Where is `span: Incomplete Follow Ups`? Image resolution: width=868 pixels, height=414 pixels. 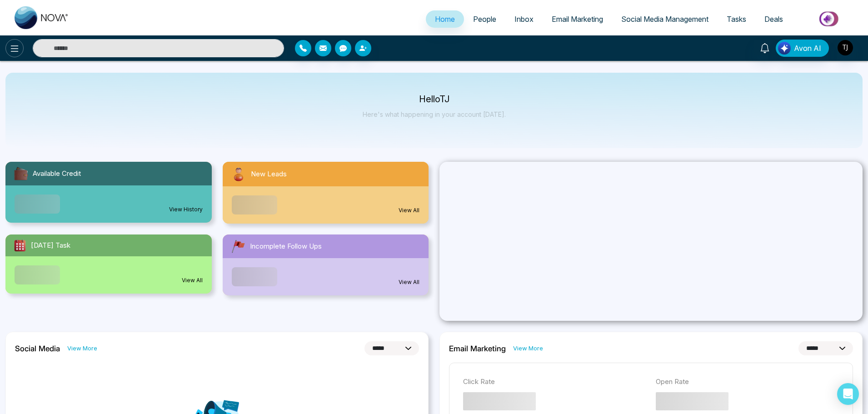
span: Incomplete Follow Ups is located at coordinates (286, 246).